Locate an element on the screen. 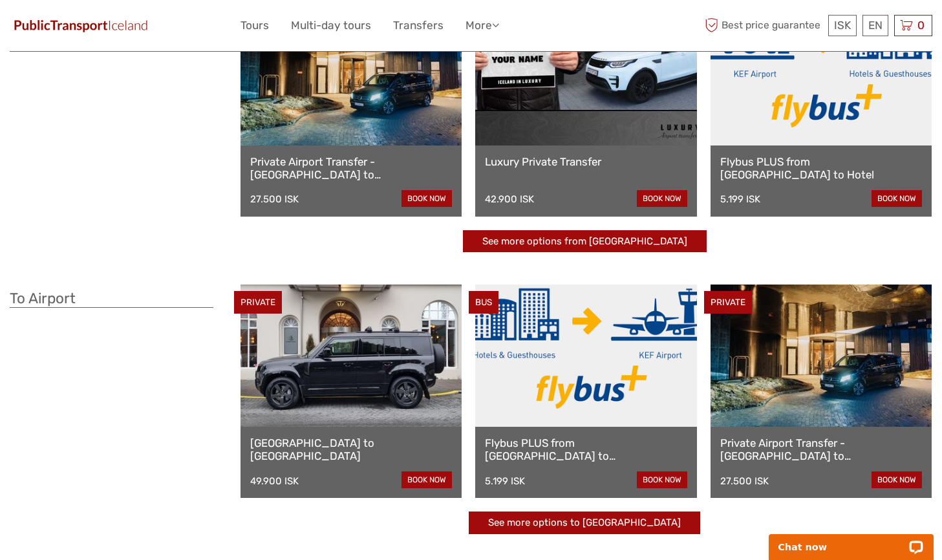 The width and height of the screenshot is (942, 560). a: More is located at coordinates (482, 25).